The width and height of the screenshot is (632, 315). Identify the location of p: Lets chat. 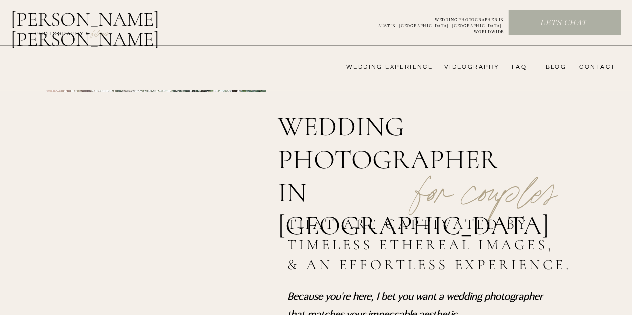
(563, 23).